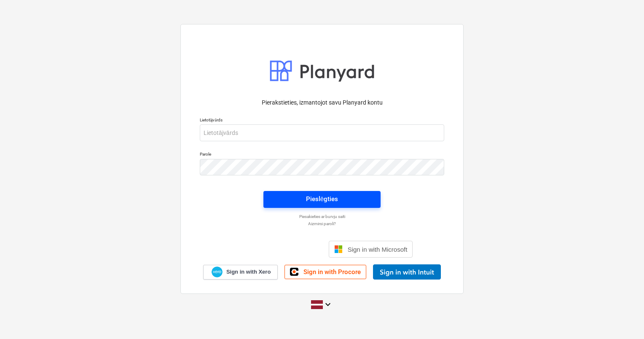  I want to click on a: Sign in with Xero, so click(240, 272).